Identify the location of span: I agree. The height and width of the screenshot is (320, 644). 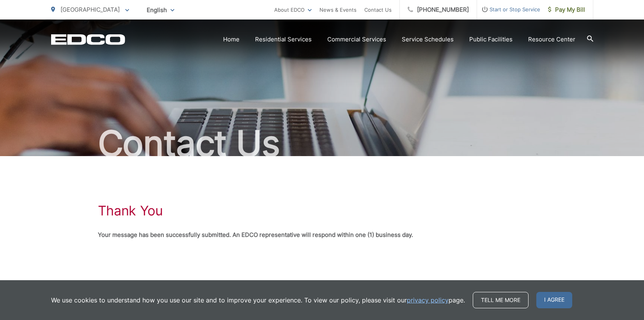
(554, 300).